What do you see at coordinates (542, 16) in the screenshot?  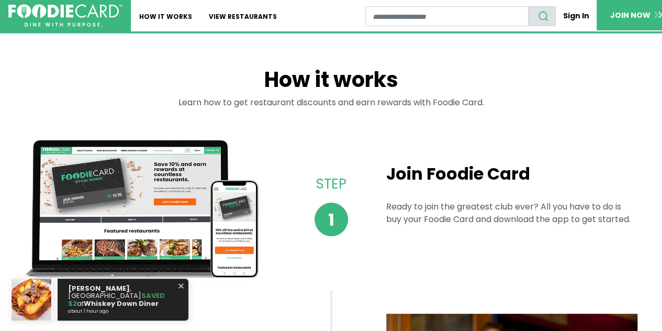 I see `button: search` at bounding box center [542, 16].